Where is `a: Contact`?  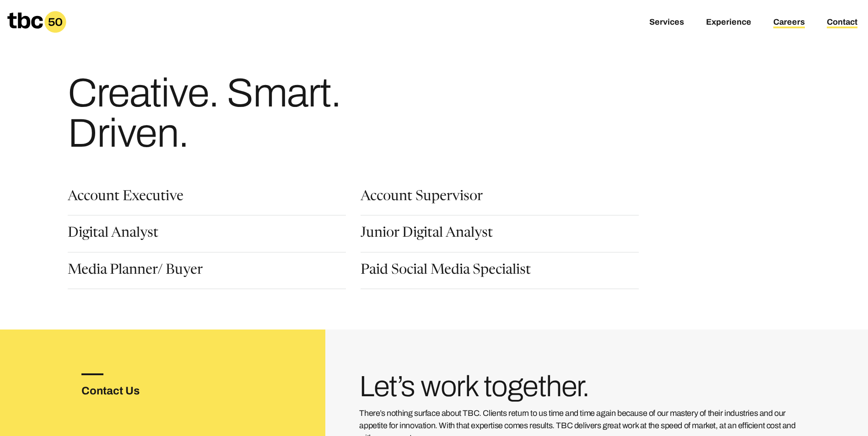 a: Contact is located at coordinates (842, 23).